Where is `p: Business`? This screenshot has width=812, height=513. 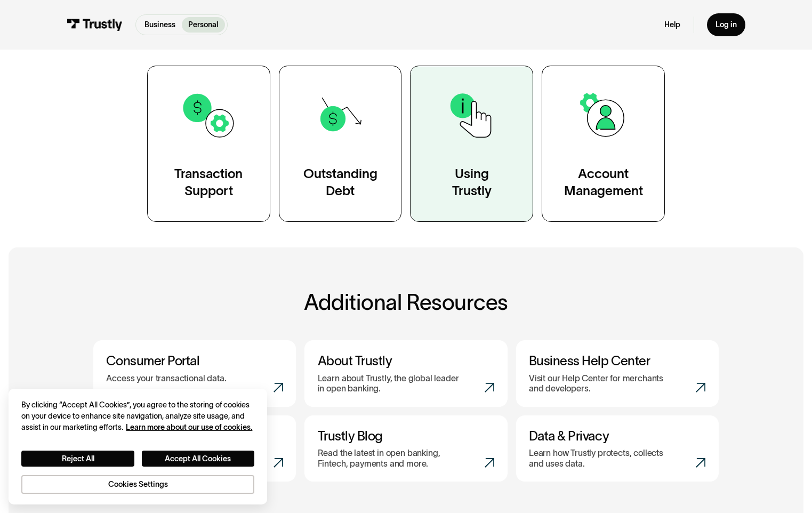
p: Business is located at coordinates (160, 25).